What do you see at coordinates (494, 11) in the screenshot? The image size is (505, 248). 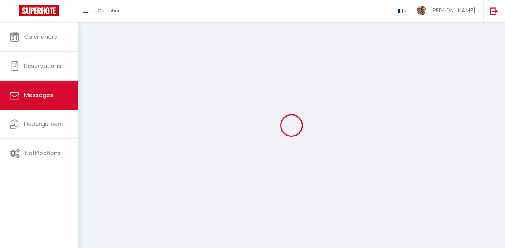 I see `img: logout` at bounding box center [494, 11].